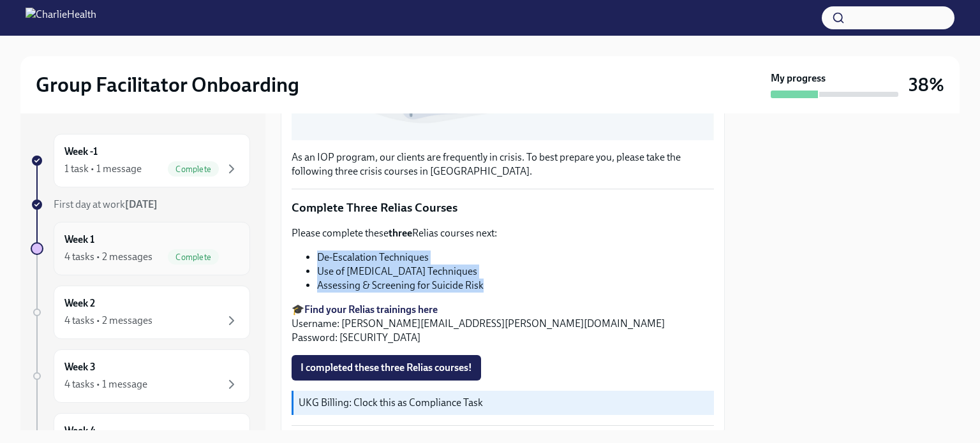  Describe the element at coordinates (371, 310) in the screenshot. I see `a: Find your Relias trainings here` at that location.